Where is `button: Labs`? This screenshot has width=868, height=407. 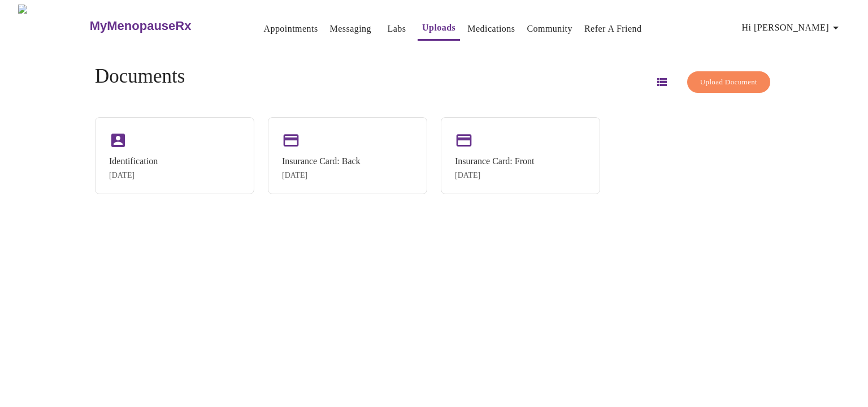 button: Labs is located at coordinates (397, 29).